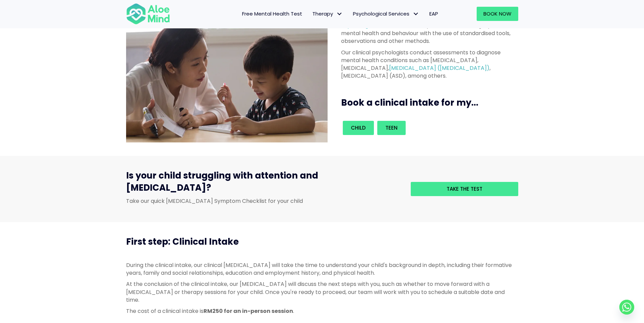  What do you see at coordinates (182, 242) in the screenshot?
I see `span: First step: Clinical Intake` at bounding box center [182, 242].